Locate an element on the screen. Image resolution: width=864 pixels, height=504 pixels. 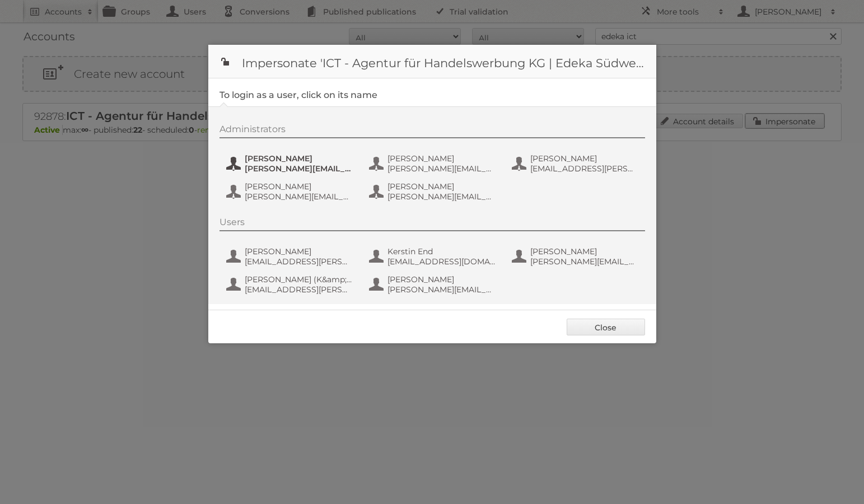
span: Kerstin End is located at coordinates (441, 251).